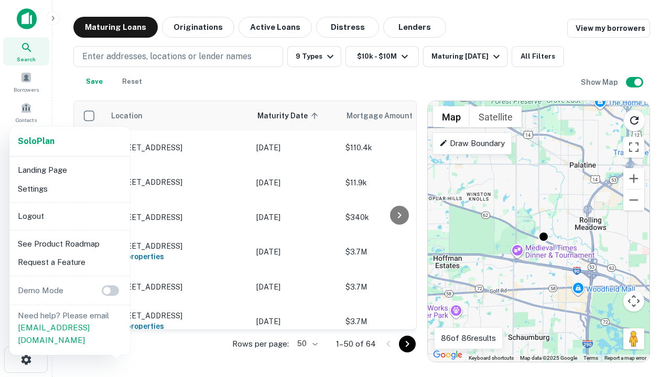 This screenshot has height=377, width=671. I want to click on li: See Product Roadmap, so click(70, 244).